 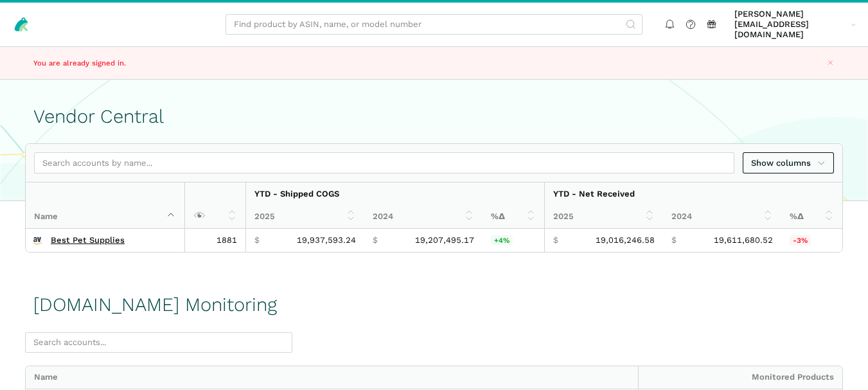 What do you see at coordinates (594, 193) in the screenshot?
I see `strong: YTD - Net Received` at bounding box center [594, 193].